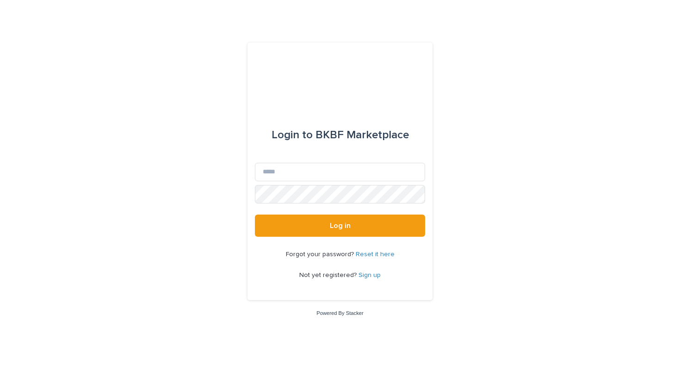 This screenshot has width=680, height=369. What do you see at coordinates (339, 313) in the screenshot?
I see `a: Powered By Stacker` at bounding box center [339, 313].